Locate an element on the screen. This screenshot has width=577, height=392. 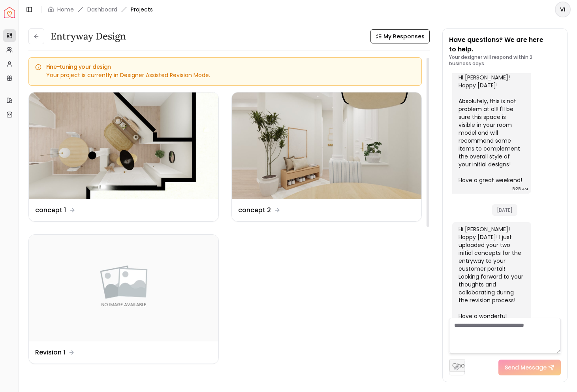
p: Have questions? We are here to help. is located at coordinates (504, 45).